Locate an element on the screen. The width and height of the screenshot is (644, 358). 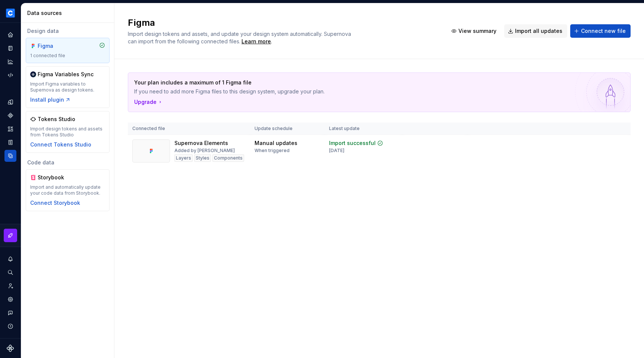
button: View summary is located at coordinates (474, 31).